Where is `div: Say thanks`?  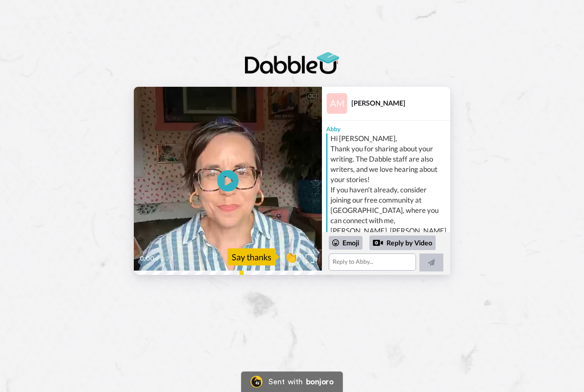
div: Say thanks is located at coordinates (251, 257).